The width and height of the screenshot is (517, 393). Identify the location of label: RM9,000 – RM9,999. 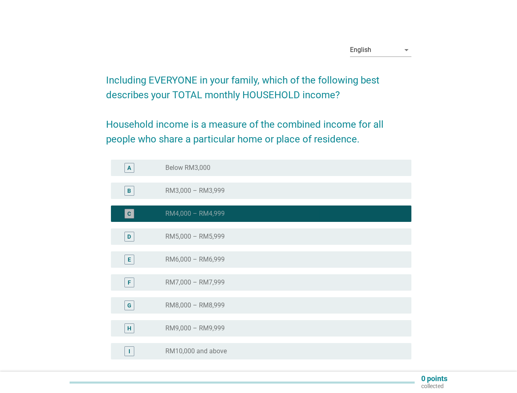
(195, 328).